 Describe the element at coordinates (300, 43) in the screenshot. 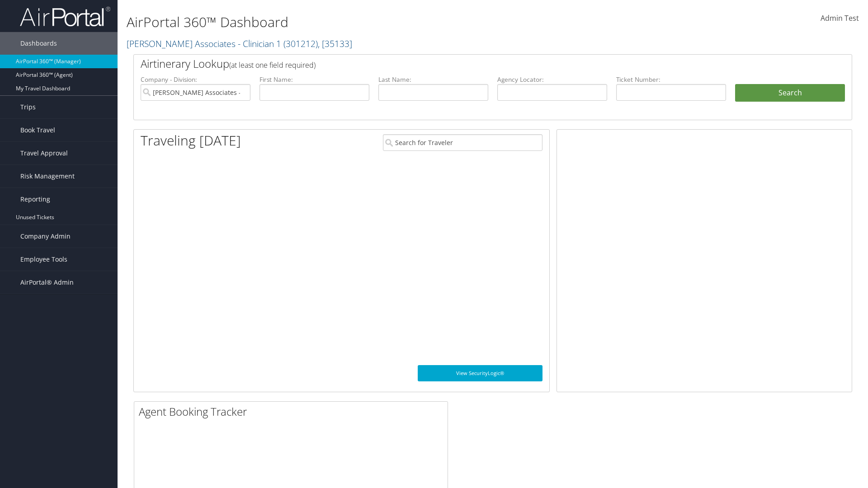

I see `span: ( 301212 )` at that location.